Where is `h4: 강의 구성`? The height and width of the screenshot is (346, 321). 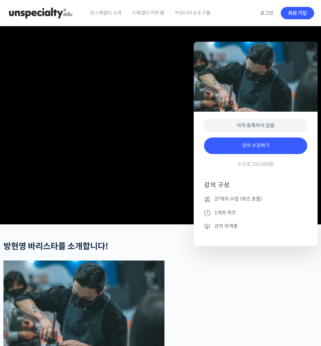
h4: 강의 구성 is located at coordinates (256, 188).